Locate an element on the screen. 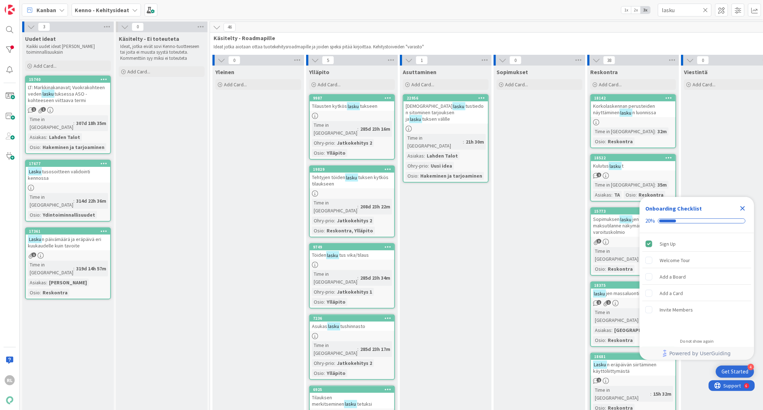  div: Add a Board is incomplete. is located at coordinates (697, 277).